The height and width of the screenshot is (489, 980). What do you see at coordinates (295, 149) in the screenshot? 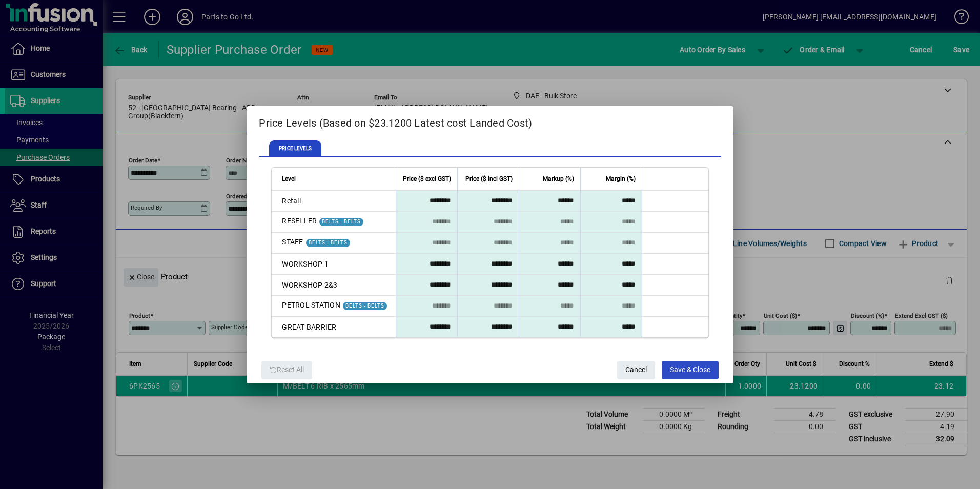
I see `span: PRICE LEVELS` at bounding box center [295, 149].